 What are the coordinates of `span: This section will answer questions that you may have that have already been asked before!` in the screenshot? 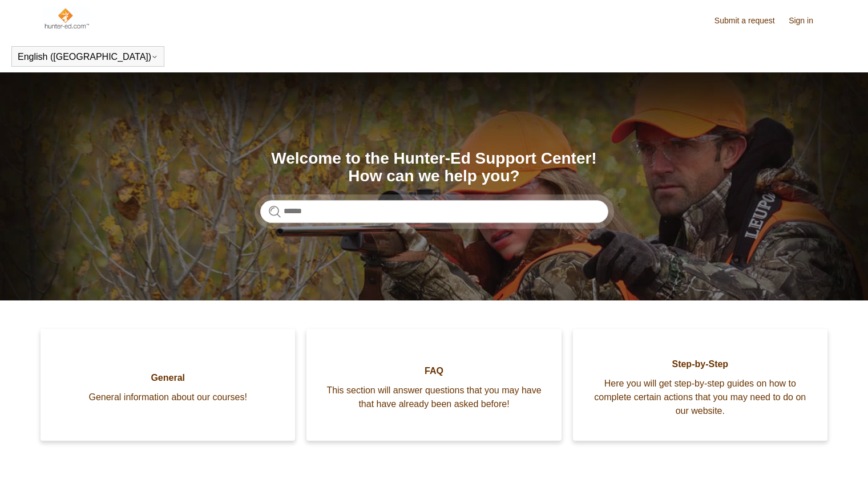 It's located at (434, 398).